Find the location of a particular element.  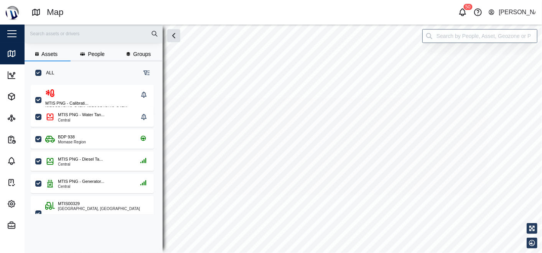

input: Search assets or drivers is located at coordinates (94, 34).